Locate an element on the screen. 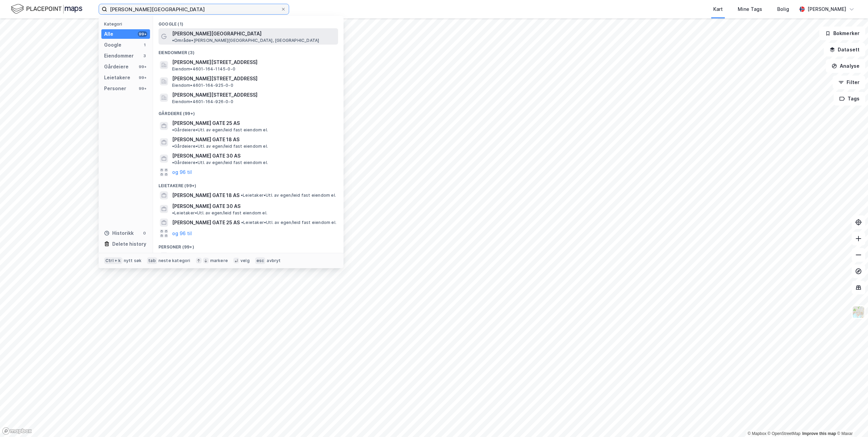 This screenshot has height=437, width=868. button: Bokmerker is located at coordinates (842, 34).